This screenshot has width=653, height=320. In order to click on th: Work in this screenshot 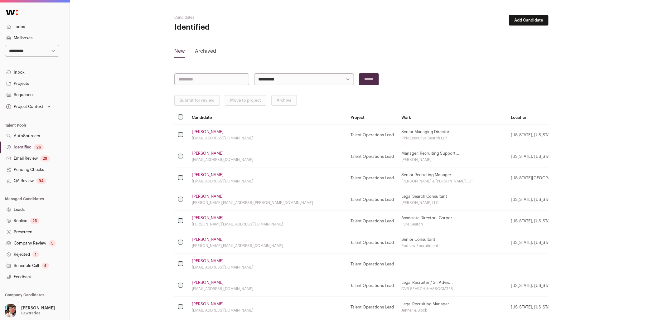, I will do `click(452, 117)`.